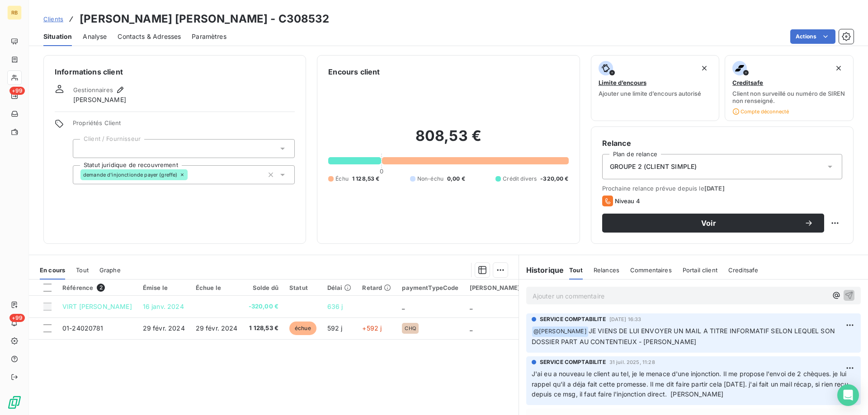  What do you see at coordinates (789, 97) in the screenshot?
I see `span: Client non surveillé ou numéro de SIREN non renseigné.` at bounding box center [789, 97].